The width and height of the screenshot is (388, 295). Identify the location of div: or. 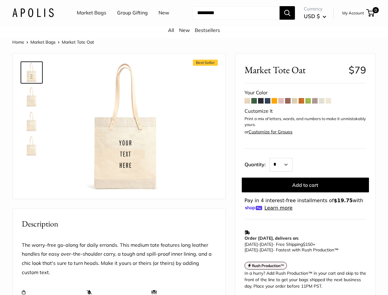
(268, 132).